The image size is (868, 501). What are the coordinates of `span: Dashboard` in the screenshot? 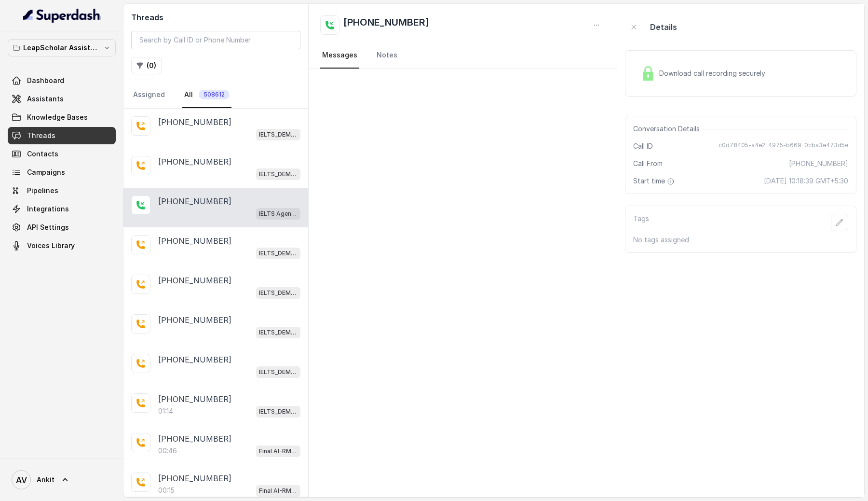 It's located at (45, 80).